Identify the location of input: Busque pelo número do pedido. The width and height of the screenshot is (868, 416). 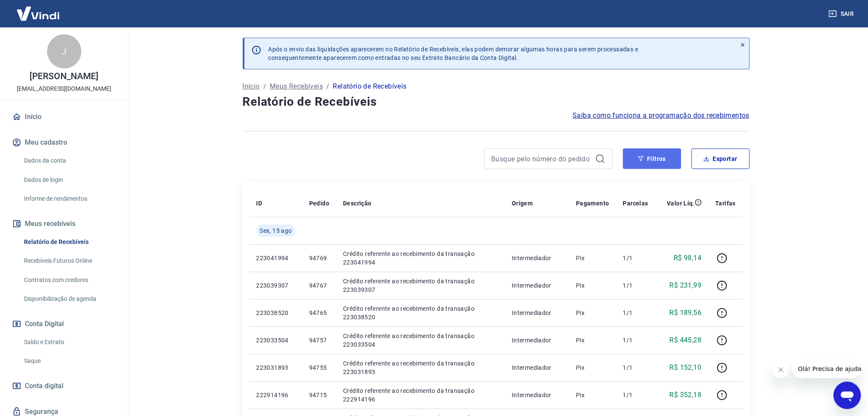
(542, 158).